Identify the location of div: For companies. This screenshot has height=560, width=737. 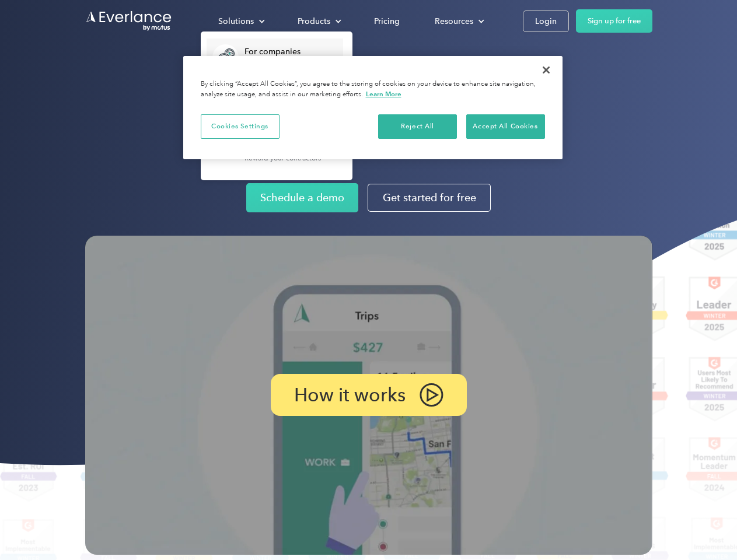
(291, 52).